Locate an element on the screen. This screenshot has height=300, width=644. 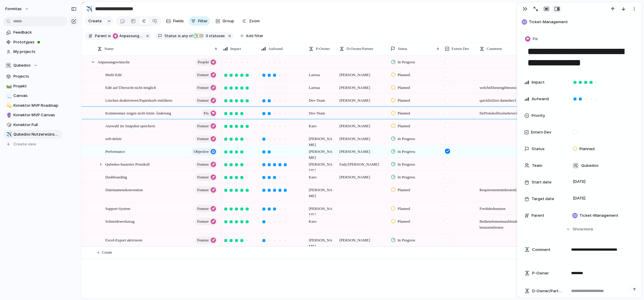
span: 3 is located at coordinates (206, 36).